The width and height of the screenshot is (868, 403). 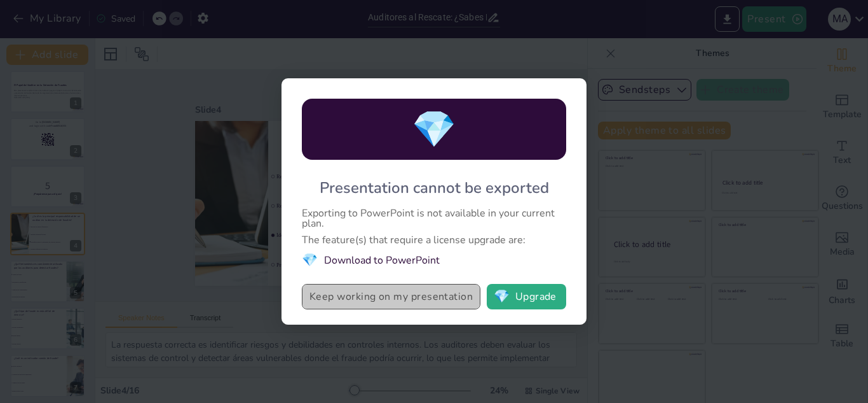 I want to click on div: The feature(s) that require a license upgrade are:, so click(x=434, y=240).